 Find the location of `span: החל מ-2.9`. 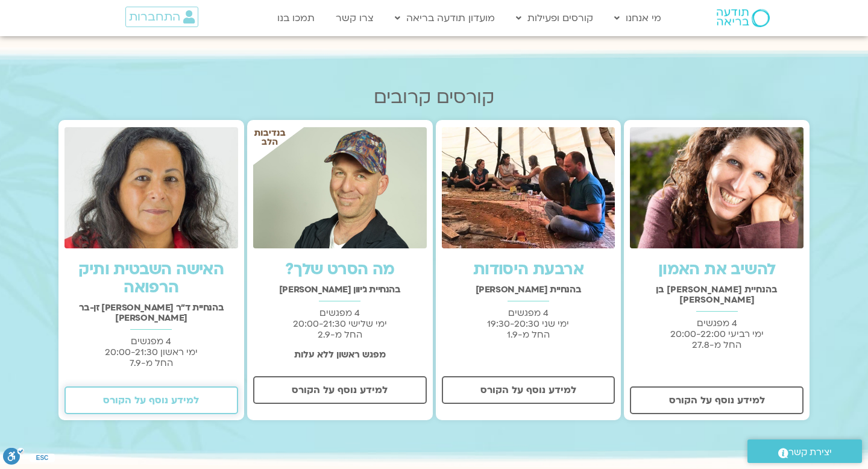

span: החל מ-2.9 is located at coordinates (340, 335).